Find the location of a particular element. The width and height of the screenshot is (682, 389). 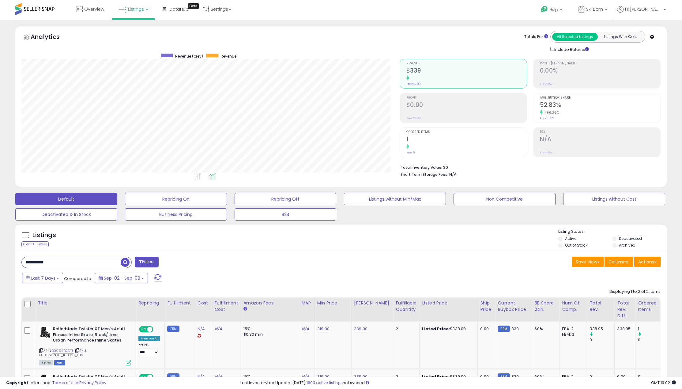

span: Columns is located at coordinates (618, 262).